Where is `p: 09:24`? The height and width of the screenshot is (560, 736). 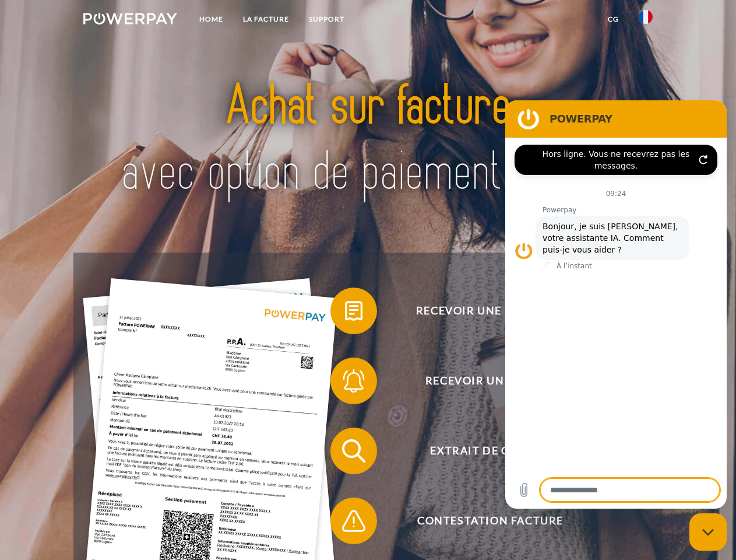 p: 09:24 is located at coordinates (111, 93).